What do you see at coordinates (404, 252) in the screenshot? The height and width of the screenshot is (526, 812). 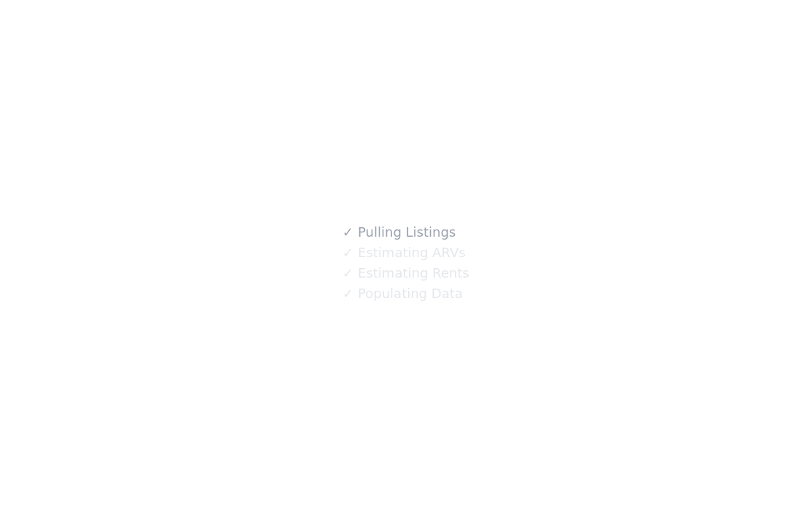 I see `div: Estimating ARVs` at bounding box center [404, 252].